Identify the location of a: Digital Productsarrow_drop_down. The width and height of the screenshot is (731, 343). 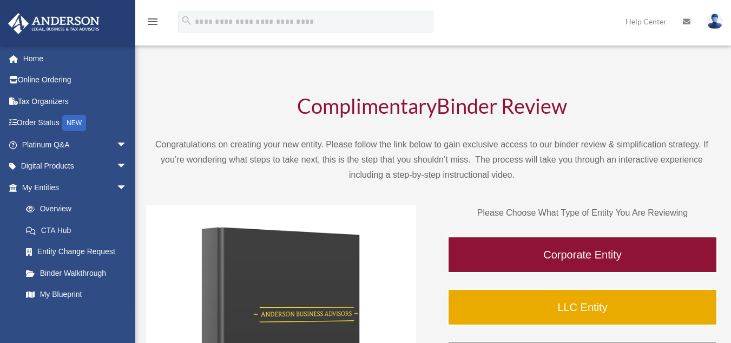
(75, 166).